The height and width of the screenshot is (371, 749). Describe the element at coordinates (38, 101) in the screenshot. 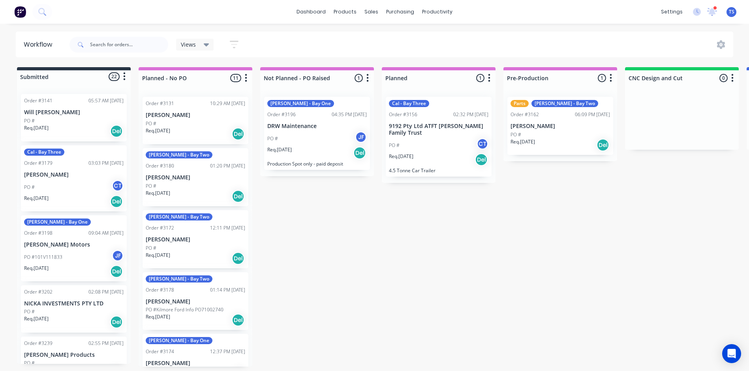

I see `div: Order #3141` at that location.